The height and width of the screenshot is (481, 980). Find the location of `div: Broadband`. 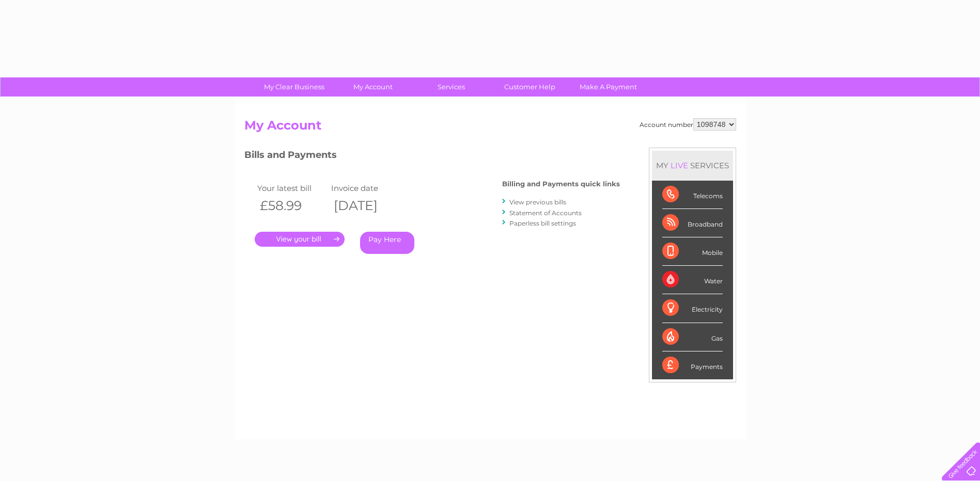

div: Broadband is located at coordinates (692, 223).